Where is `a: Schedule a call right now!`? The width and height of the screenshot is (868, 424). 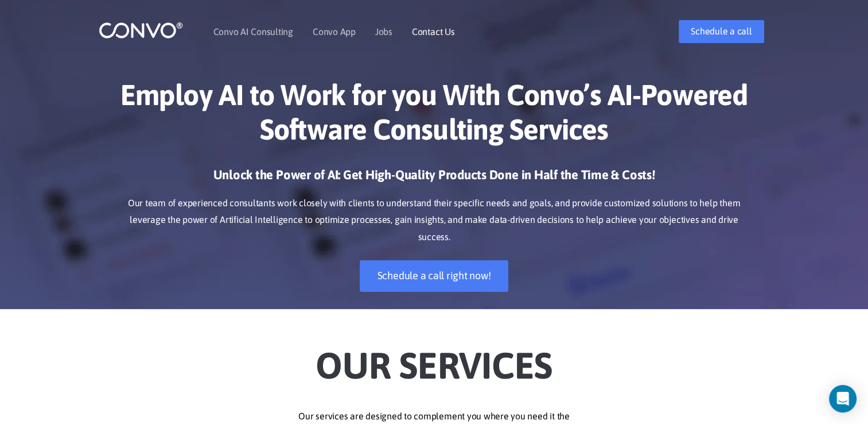
a: Schedule a call right now! is located at coordinates (434, 275).